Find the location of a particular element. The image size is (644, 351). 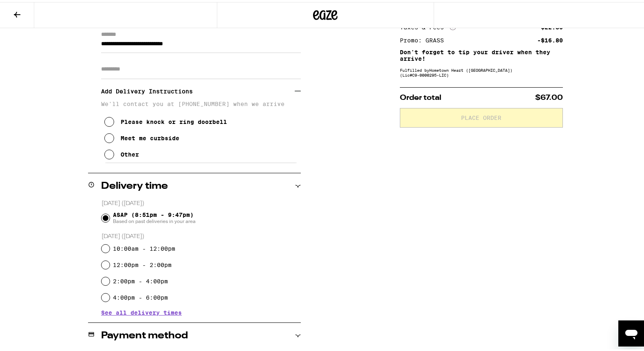

h3: Add Delivery Instructions is located at coordinates (198, 89).